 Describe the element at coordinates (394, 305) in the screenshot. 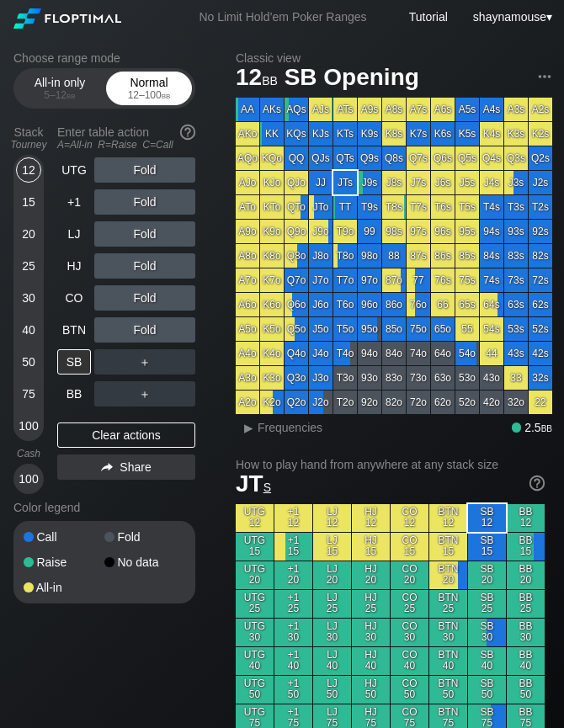

I see `div: 86o` at that location.